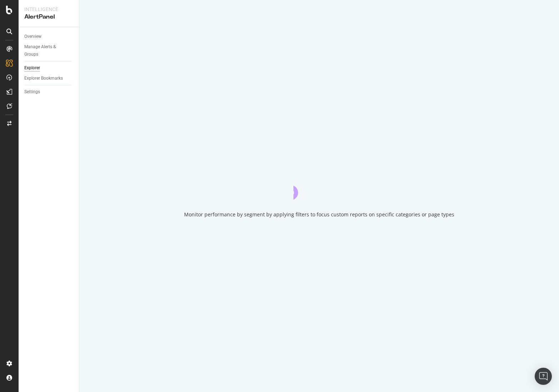 The image size is (559, 392). I want to click on div: Overview, so click(33, 36).